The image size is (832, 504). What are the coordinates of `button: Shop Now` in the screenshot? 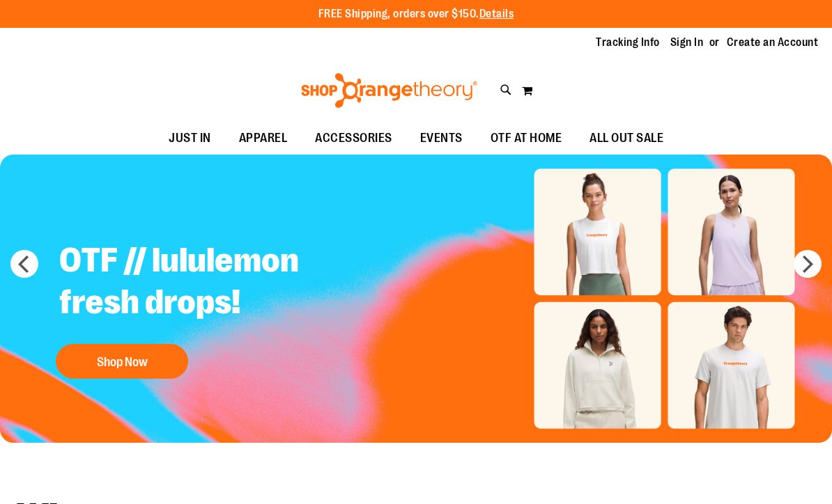 It's located at (122, 362).